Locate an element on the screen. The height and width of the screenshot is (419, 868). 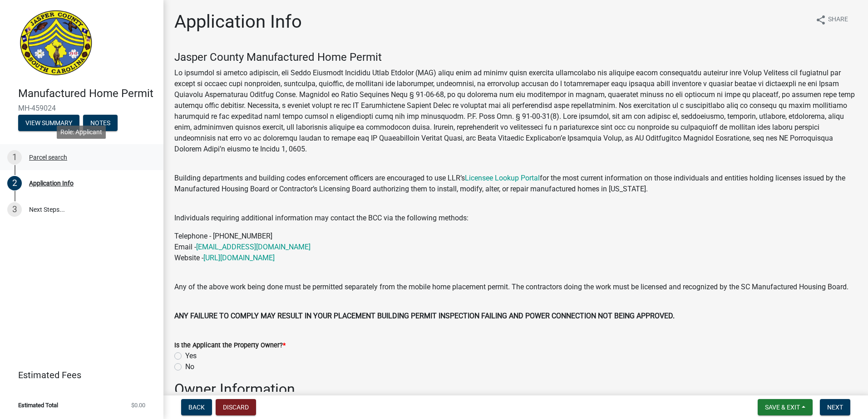
button: Next is located at coordinates (834, 408).